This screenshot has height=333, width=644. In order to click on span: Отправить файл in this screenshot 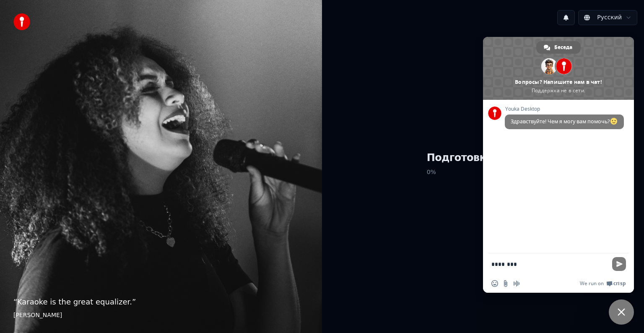, I will do `click(506, 284)`.